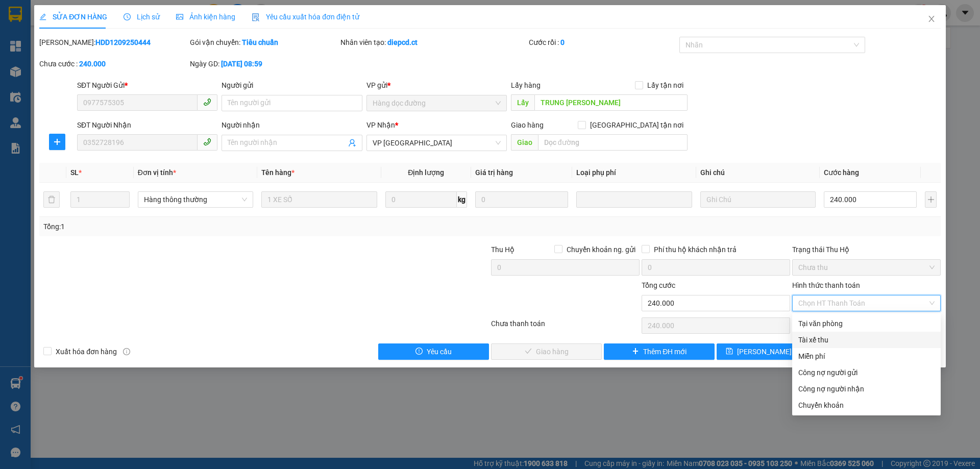  Describe the element at coordinates (665, 351) in the screenshot. I see `span: Thêm ĐH mới` at that location.